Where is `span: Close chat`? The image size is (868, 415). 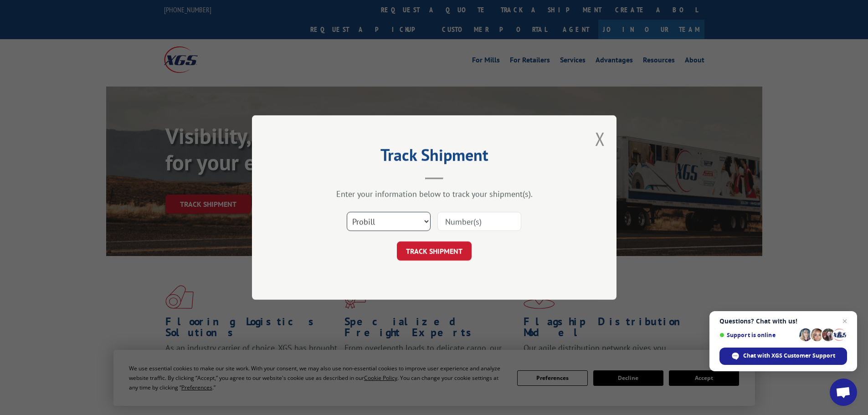
span: Close chat is located at coordinates (845, 321).